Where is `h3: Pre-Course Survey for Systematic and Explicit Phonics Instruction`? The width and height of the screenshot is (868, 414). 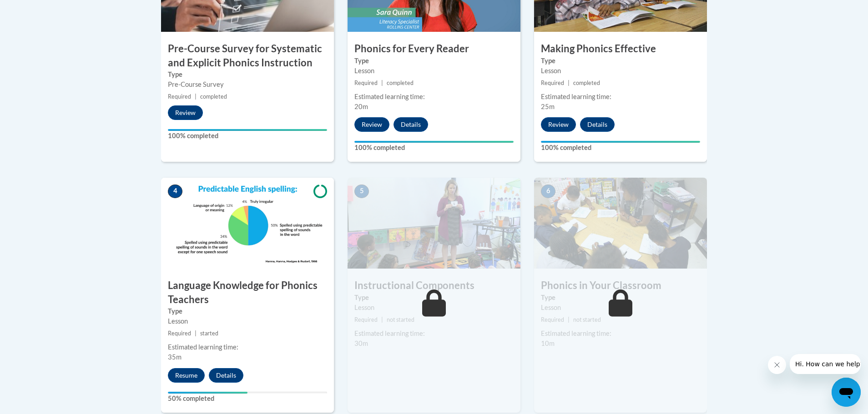
h3: Pre-Course Survey for Systematic and Explicit Phonics Instruction is located at coordinates (247, 56).